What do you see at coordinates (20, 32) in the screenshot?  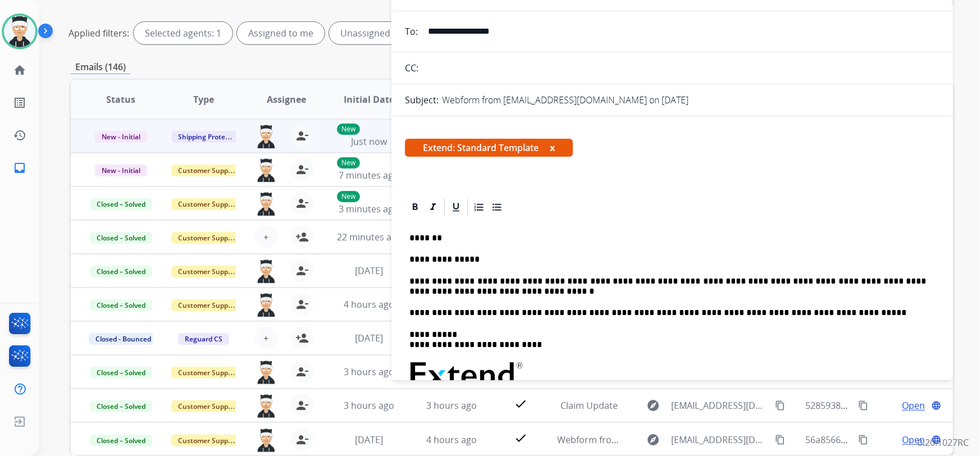 I see `img: avatar` at bounding box center [20, 32].